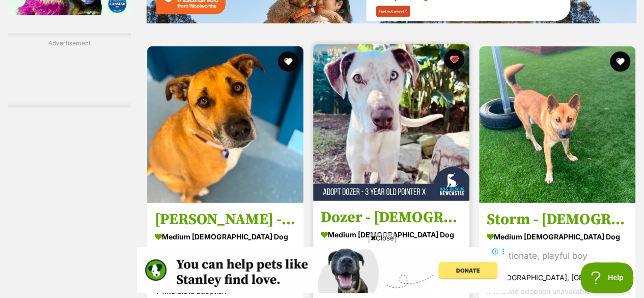  What do you see at coordinates (557, 124) in the screenshot?
I see `img: Storm - 1 year old German Shepherd X - German Shepherd Dog` at bounding box center [557, 124].